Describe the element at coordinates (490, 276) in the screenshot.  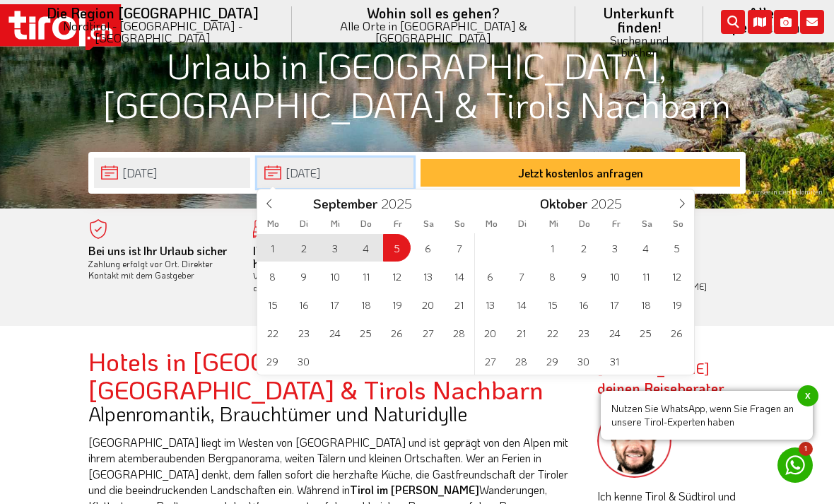
I see `span: Oktober 6, 2025` at that location.